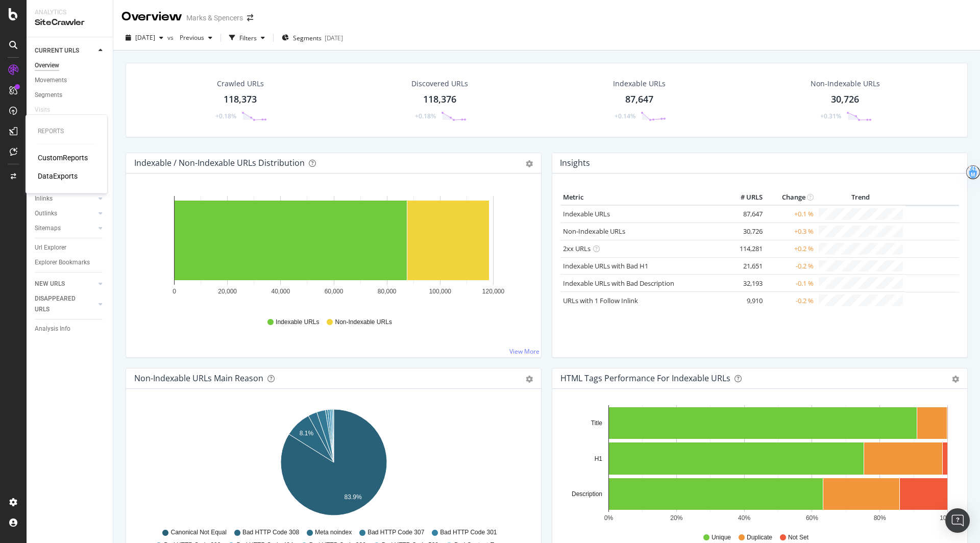  What do you see at coordinates (745, 300) in the screenshot?
I see `td: 9,910` at bounding box center [745, 300].